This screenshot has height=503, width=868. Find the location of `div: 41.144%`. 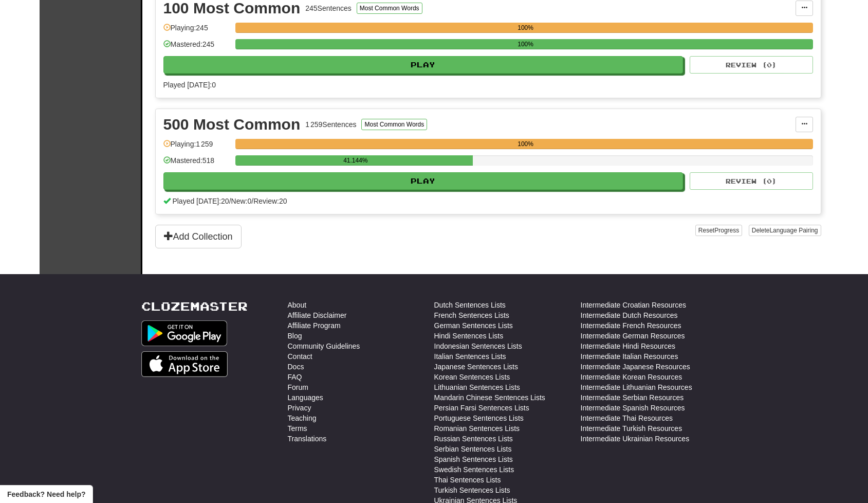

div: 41.144% is located at coordinates (356, 160).